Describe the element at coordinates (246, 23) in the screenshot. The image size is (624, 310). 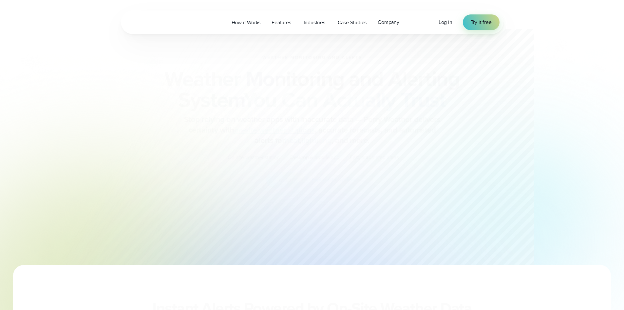
I see `span: How it Works` at that location.